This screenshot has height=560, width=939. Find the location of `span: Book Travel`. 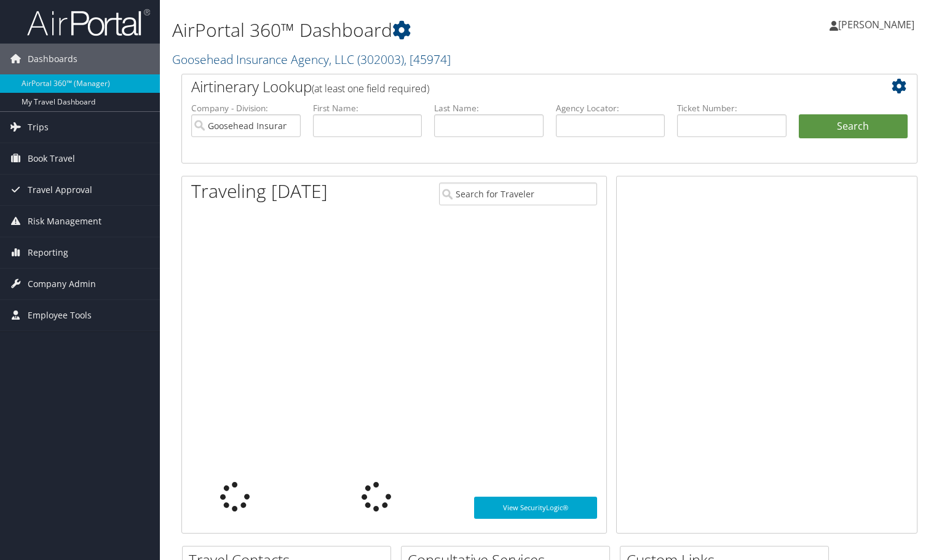

span: Book Travel is located at coordinates (51, 158).